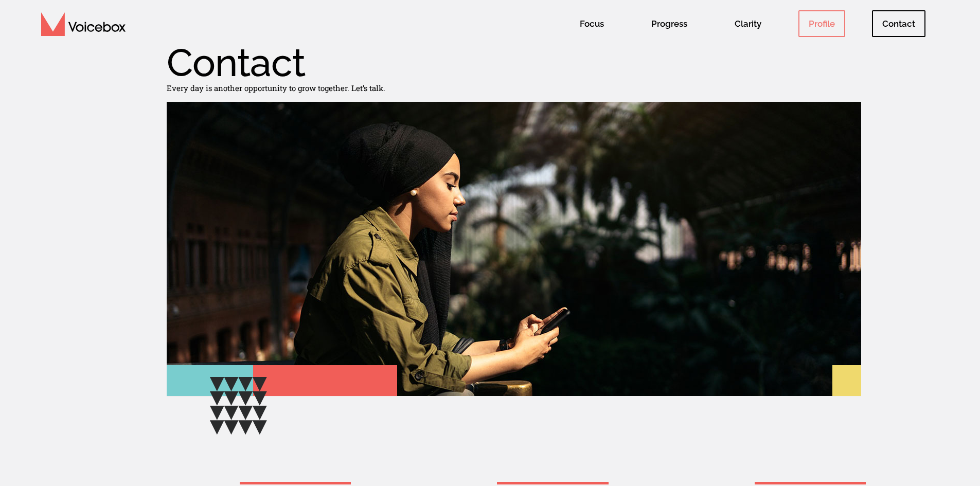 The width and height of the screenshot is (980, 486). I want to click on span: Clarity, so click(748, 24).